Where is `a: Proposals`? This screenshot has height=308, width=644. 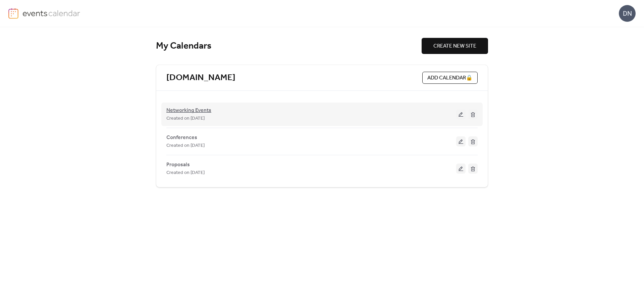
a: Proposals is located at coordinates (178, 165).